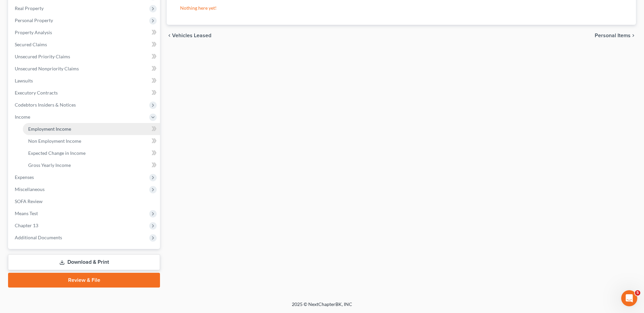  I want to click on span: Codebtors Insiders & Notices, so click(45, 105).